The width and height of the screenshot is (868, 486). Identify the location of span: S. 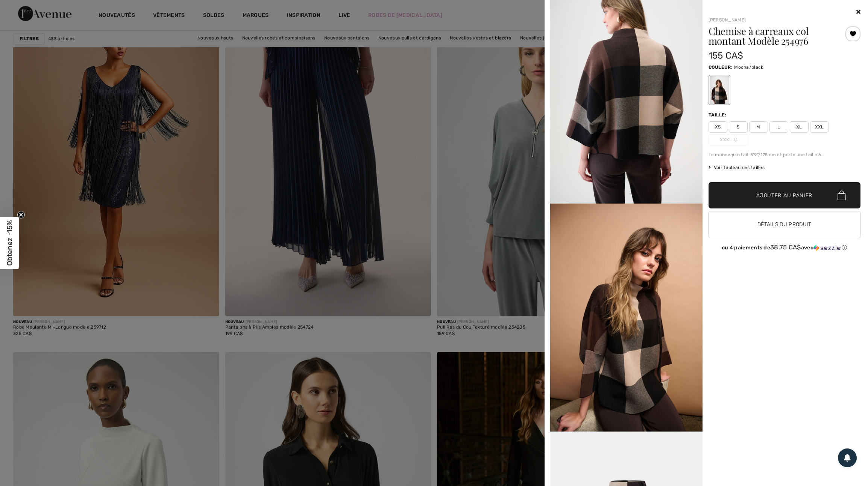
(738, 127).